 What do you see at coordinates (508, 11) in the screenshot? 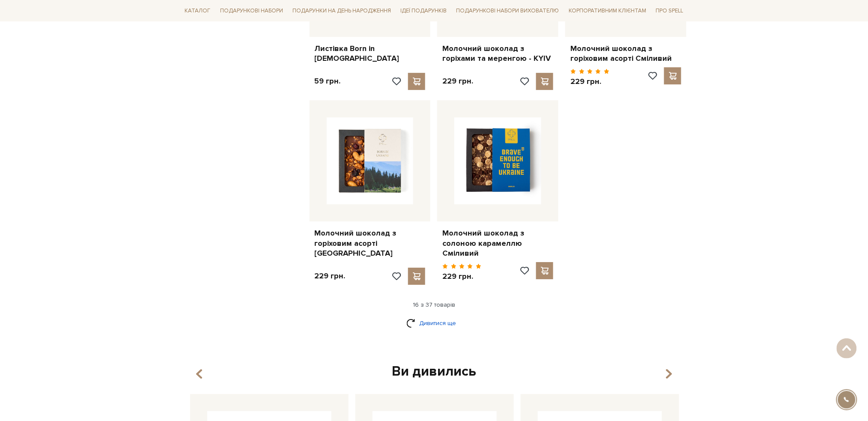
I see `a: Подарункові набори вихователю` at bounding box center [508, 11].